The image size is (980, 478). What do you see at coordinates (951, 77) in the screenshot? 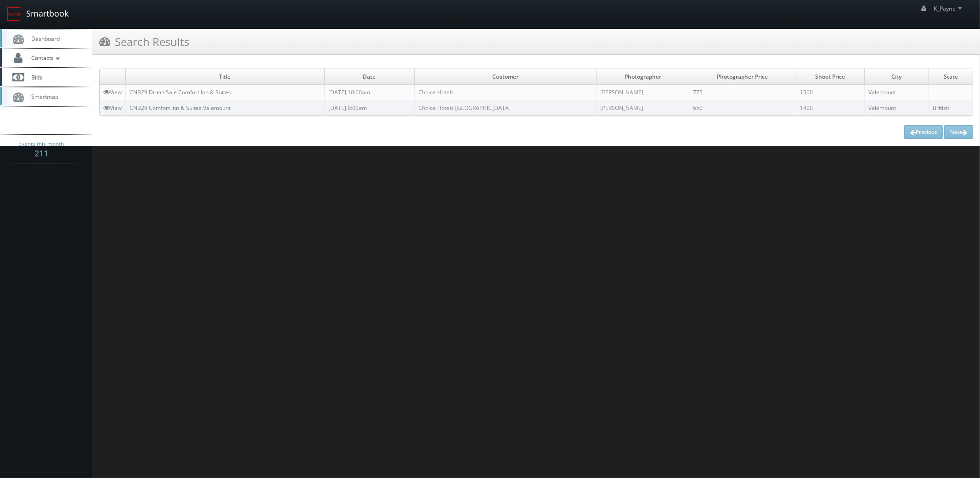
I see `td: State` at bounding box center [951, 77].